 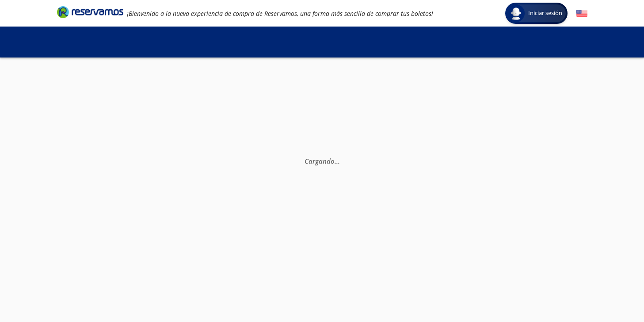 I want to click on span: Iniciar sesión, so click(x=545, y=13).